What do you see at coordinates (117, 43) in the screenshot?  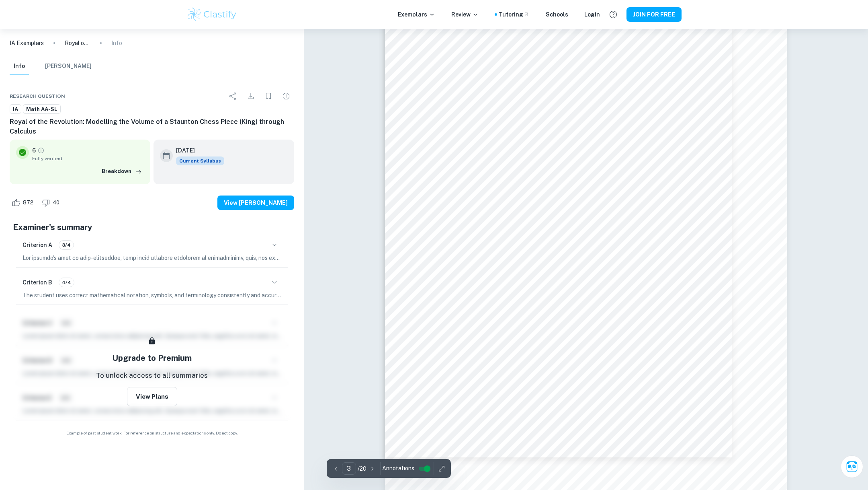 I see `p: Info` at bounding box center [117, 43].